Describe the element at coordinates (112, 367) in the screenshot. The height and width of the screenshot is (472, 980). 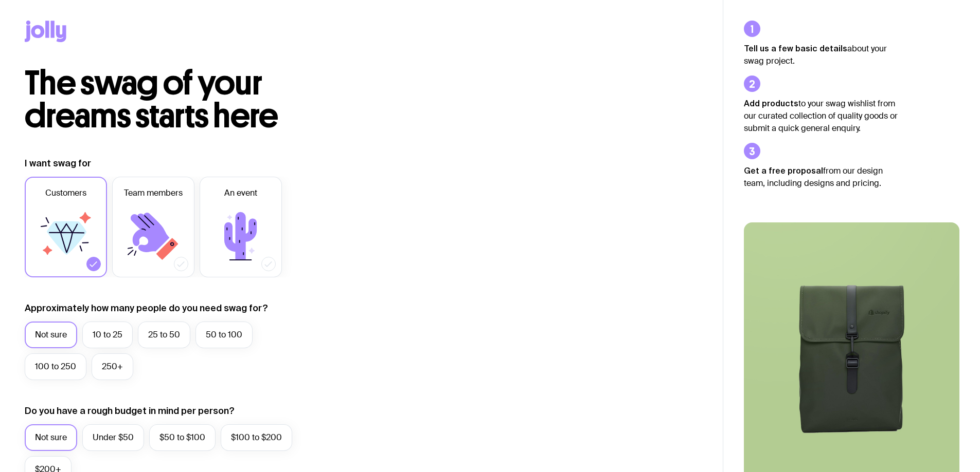
I see `label: 250+` at that location.